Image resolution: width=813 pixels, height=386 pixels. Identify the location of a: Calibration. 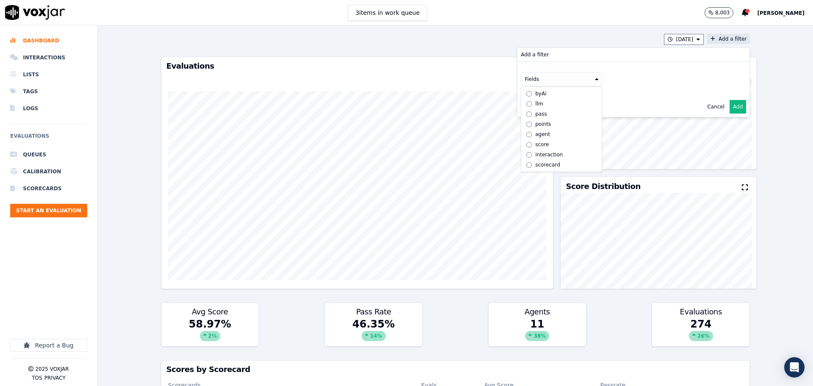
(49, 171).